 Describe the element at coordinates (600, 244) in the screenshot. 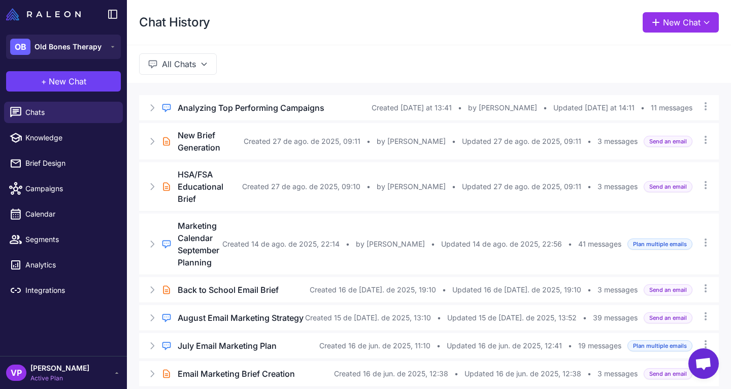

I see `span: 41 messages` at that location.